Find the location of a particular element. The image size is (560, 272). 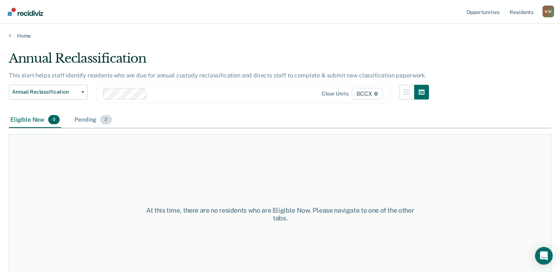

div: Annual Reclassification is located at coordinates (219, 61).